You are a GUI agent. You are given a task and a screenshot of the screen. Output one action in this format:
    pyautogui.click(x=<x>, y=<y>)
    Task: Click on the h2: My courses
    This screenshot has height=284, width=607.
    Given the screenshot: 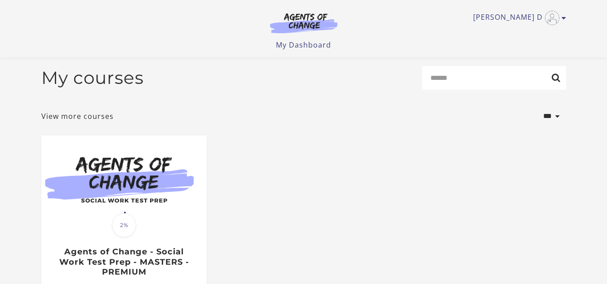 What is the action you would take?
    pyautogui.click(x=93, y=78)
    